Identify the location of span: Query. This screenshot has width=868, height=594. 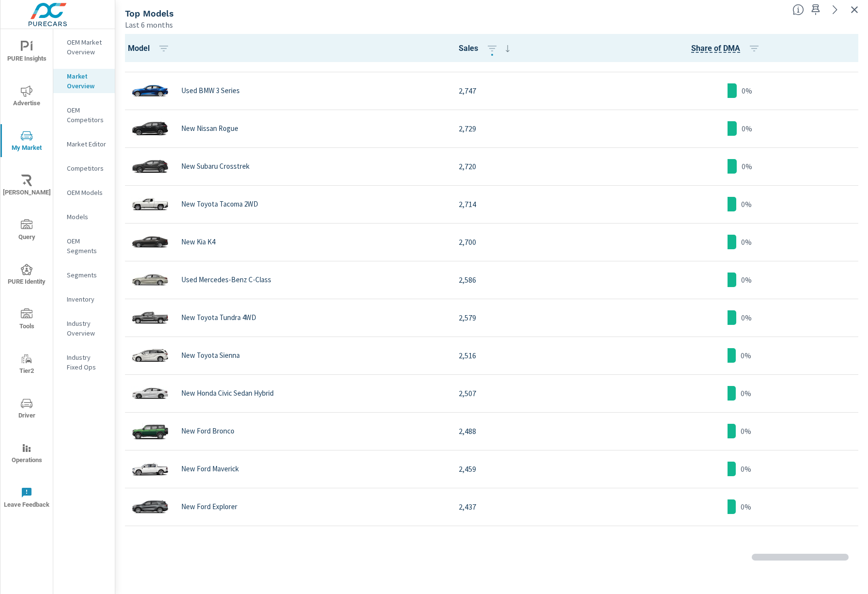
(26, 230).